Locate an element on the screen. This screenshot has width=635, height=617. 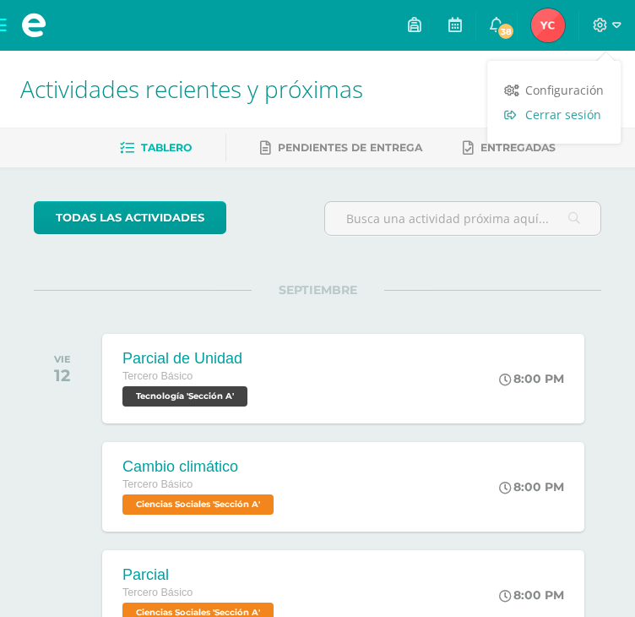
div: Parcial is located at coordinates (200, 575).